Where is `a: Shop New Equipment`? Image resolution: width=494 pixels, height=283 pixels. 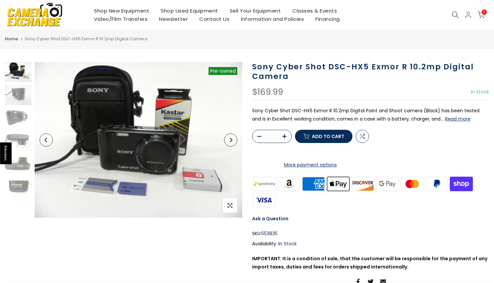 a: Shop New Equipment is located at coordinates (122, 11).